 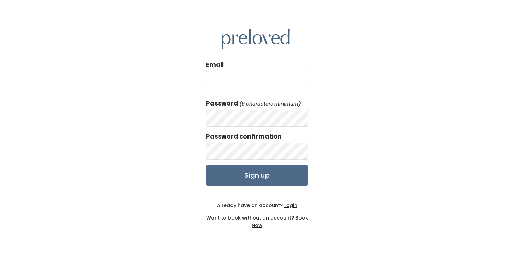 I want to click on u: Book Now, so click(x=280, y=221).